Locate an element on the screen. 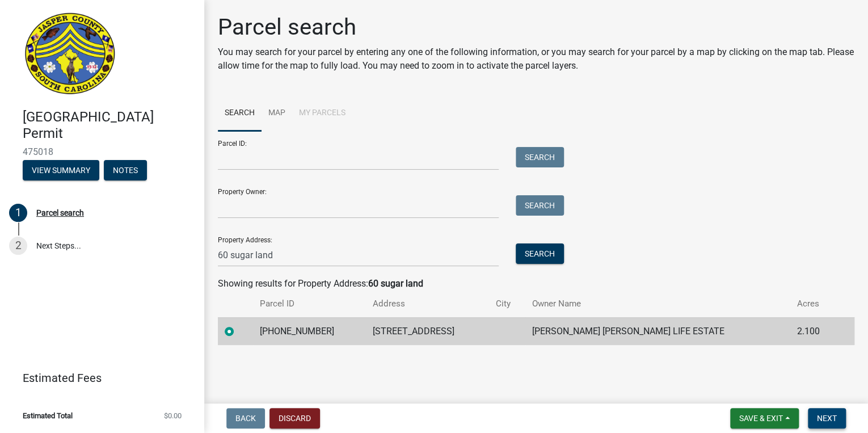 This screenshot has height=433, width=868. span: Save & Exit is located at coordinates (760, 418).